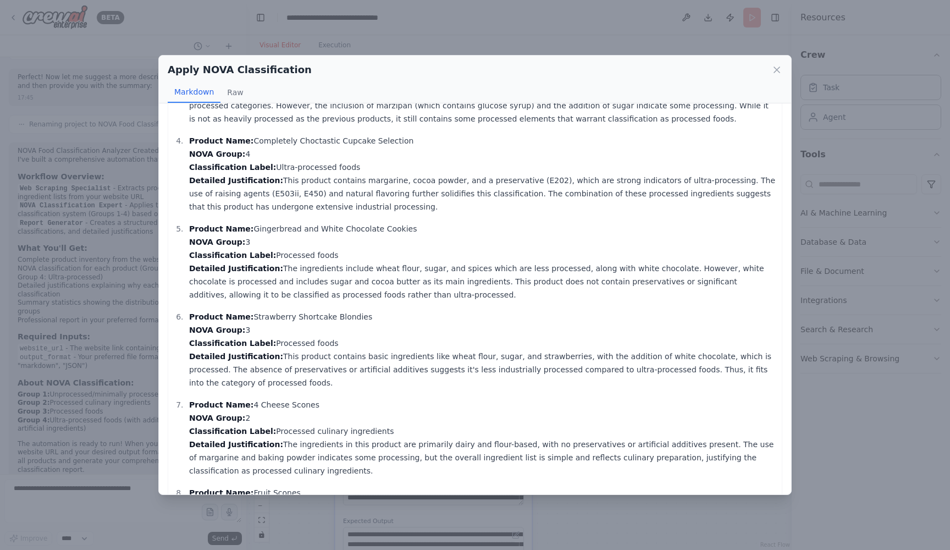 The height and width of the screenshot is (550, 950). I want to click on h2: Apply NOVA Classification, so click(240, 70).